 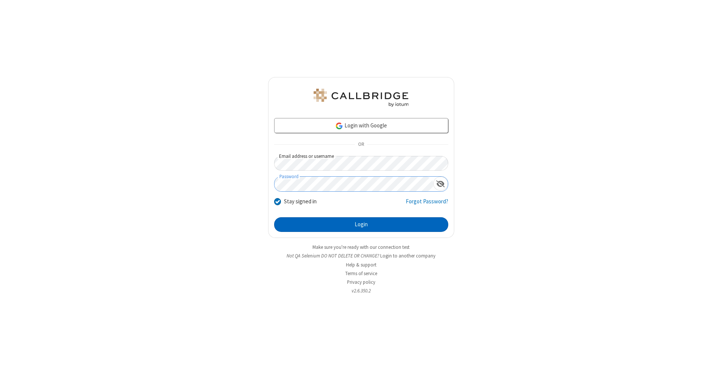 I want to click on button: Login to another company, so click(x=408, y=256).